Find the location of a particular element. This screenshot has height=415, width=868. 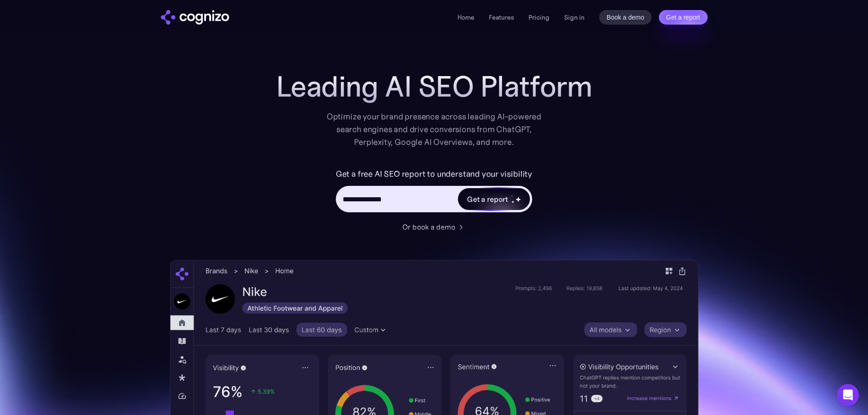

div: Optimize your brand presence across leading AI-powered search engines and drive conversions from ... is located at coordinates (434, 129).